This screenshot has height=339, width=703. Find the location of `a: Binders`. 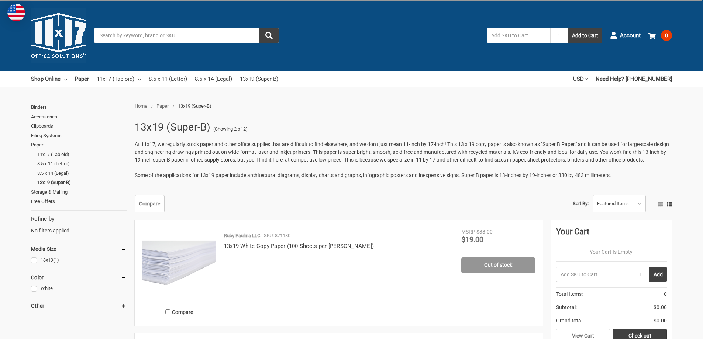

a: Binders is located at coordinates (79, 107).